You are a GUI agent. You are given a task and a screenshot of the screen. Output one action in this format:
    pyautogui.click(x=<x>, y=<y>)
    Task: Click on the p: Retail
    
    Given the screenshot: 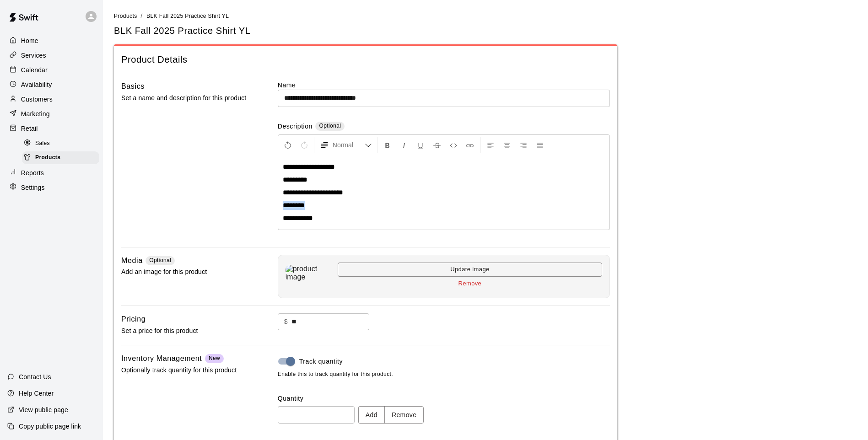 What is the action you would take?
    pyautogui.click(x=29, y=129)
    